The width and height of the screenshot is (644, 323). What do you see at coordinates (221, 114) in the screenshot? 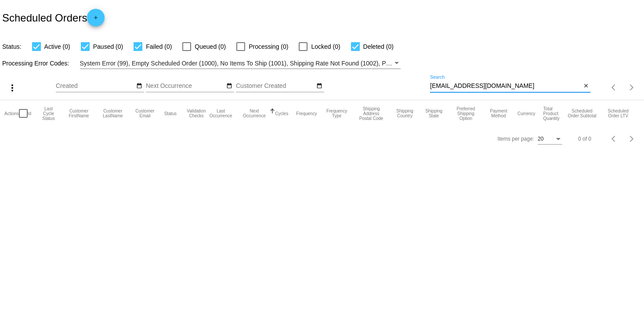
I see `button: Change sorting for LastOccurrenceUtc` at bounding box center [221, 114].